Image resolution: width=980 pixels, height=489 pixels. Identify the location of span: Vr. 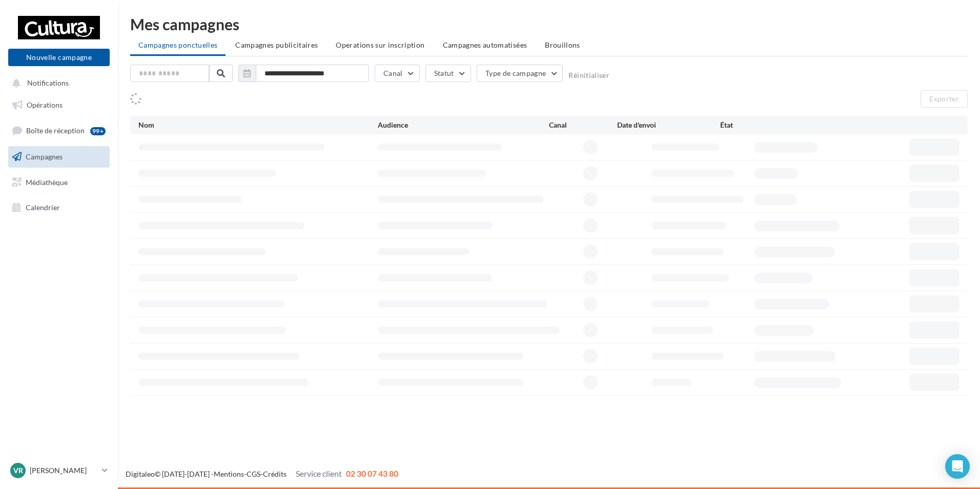
(18, 471).